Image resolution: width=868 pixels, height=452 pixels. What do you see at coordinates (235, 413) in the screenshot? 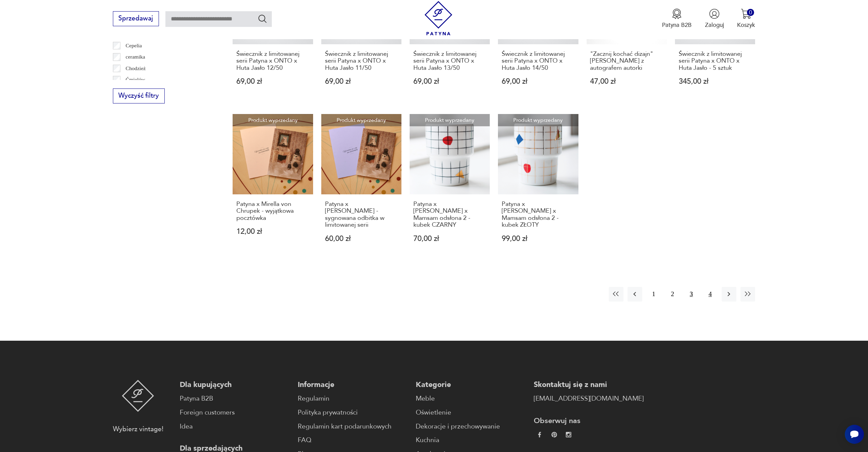
I see `a: Foreign customers` at bounding box center [235, 413].